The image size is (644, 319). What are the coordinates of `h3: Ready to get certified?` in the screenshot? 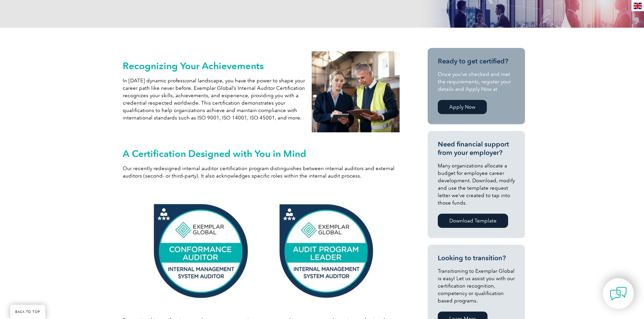 It's located at (476, 61).